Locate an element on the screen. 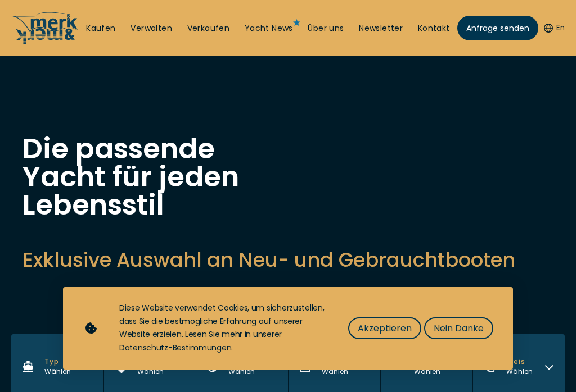 This screenshot has height=392, width=576. a: Verkaufen is located at coordinates (209, 29).